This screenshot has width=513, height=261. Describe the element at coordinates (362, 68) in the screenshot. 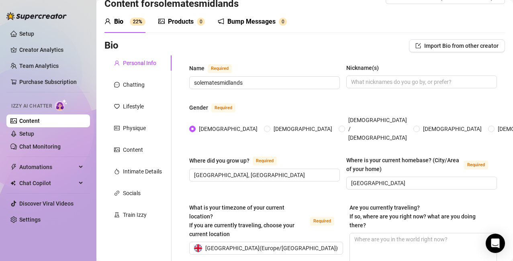

I see `div: Nickname(s)` at that location.